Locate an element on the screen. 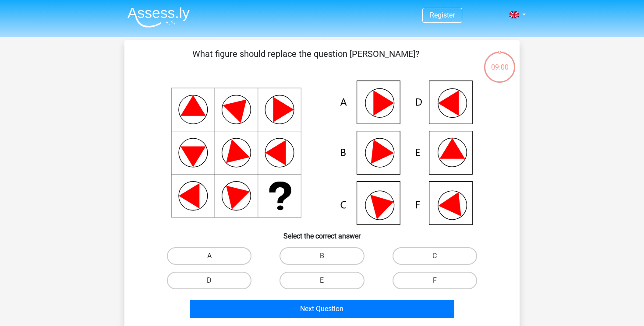 This screenshot has width=644, height=326. label: F is located at coordinates (434, 281).